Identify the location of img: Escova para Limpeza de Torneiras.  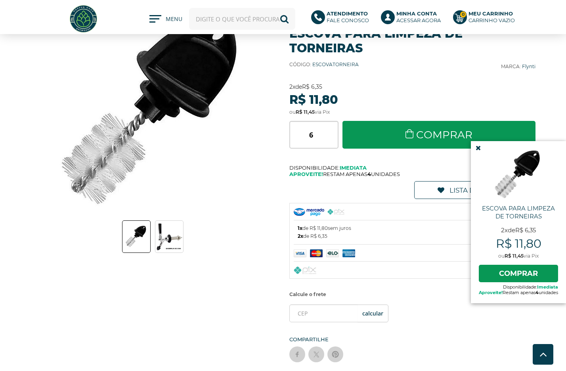
(153, 114).